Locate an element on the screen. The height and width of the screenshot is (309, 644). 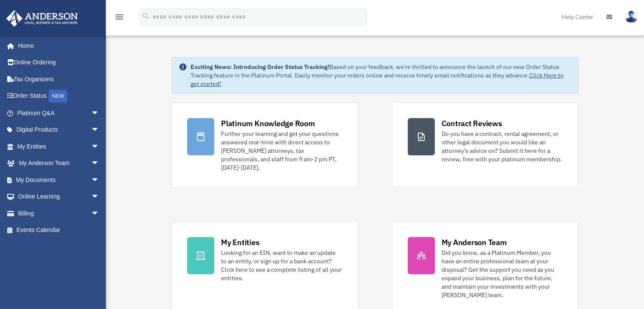
img: Anderson Advisors Platinum Portal is located at coordinates (42, 19).